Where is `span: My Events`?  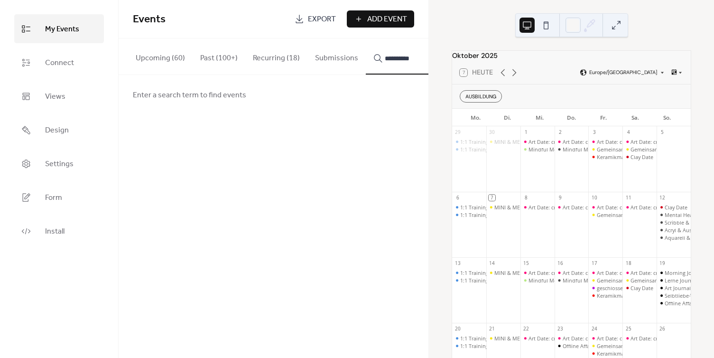
span: My Events is located at coordinates (62, 29).